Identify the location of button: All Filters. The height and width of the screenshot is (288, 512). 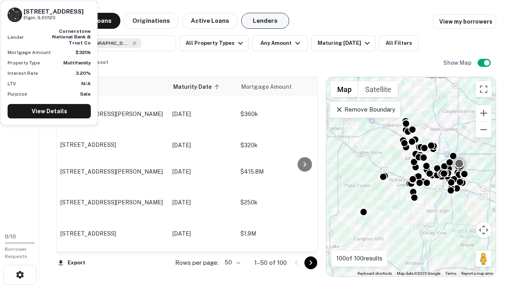
(399, 43).